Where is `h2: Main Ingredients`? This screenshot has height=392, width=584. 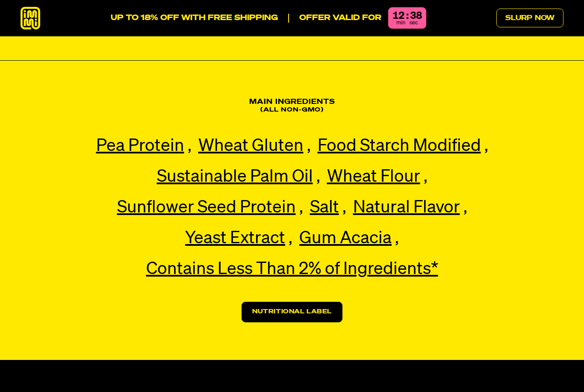 h2: Main Ingredients is located at coordinates (292, 106).